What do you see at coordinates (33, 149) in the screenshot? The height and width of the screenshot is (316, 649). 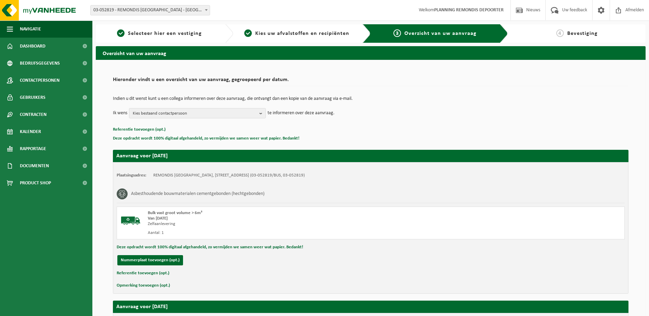 I see `span: Rapportage` at bounding box center [33, 149].